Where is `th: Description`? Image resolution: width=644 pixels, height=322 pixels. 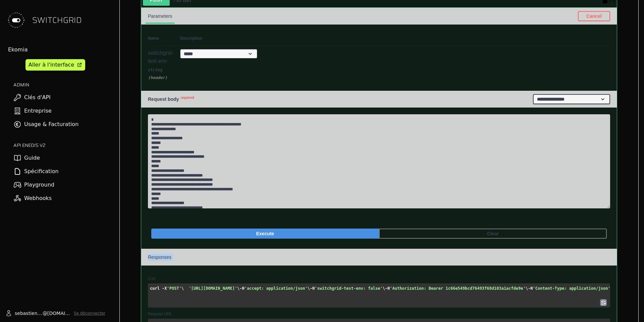 th: Description is located at coordinates (395, 39).